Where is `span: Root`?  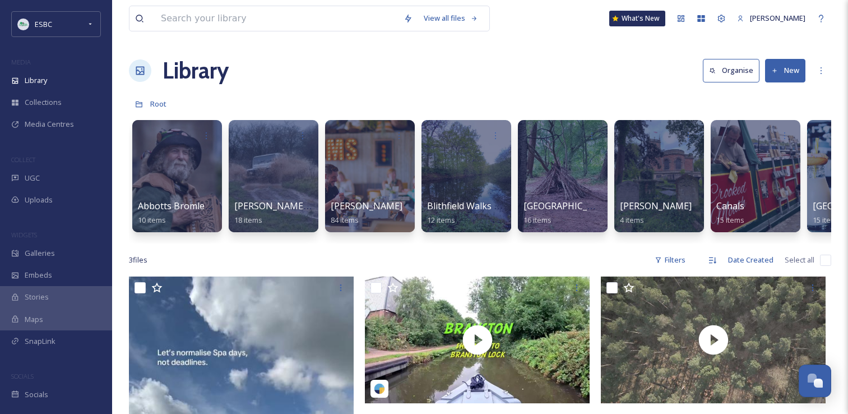 span: Root is located at coordinates (158, 104).